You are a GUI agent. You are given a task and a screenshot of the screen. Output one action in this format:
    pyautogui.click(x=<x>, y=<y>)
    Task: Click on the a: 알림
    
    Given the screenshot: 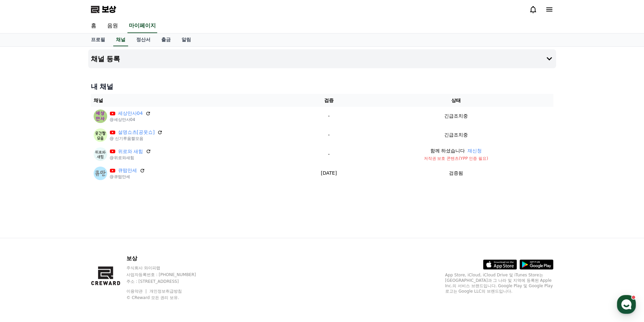 What is the action you would take?
    pyautogui.click(x=186, y=40)
    